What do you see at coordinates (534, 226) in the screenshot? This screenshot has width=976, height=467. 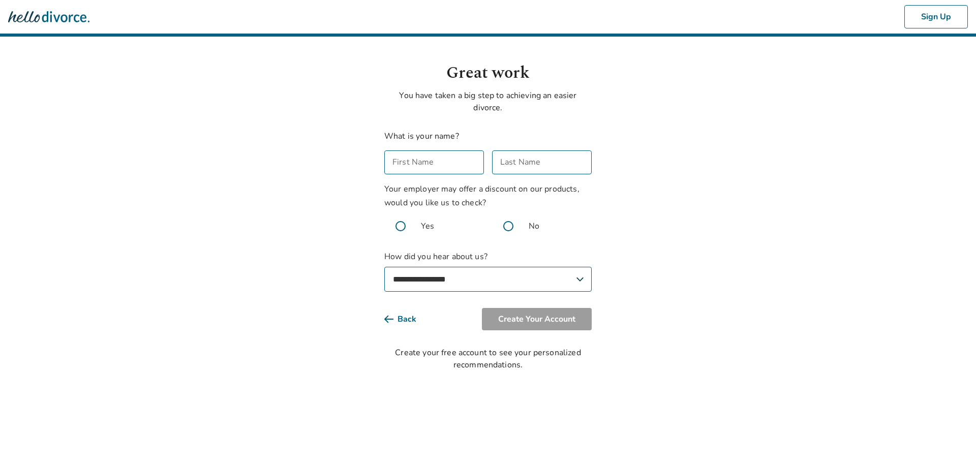 I see `span: No` at bounding box center [534, 226].